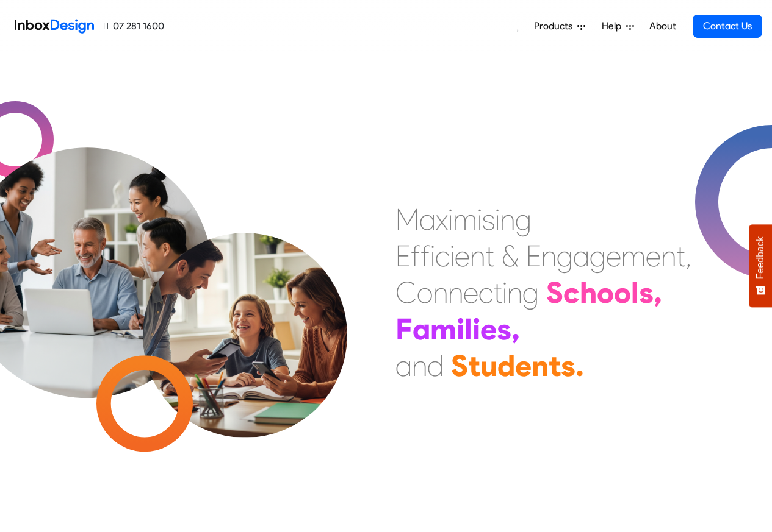 Image resolution: width=772 pixels, height=532 pixels. I want to click on div: x, so click(441, 219).